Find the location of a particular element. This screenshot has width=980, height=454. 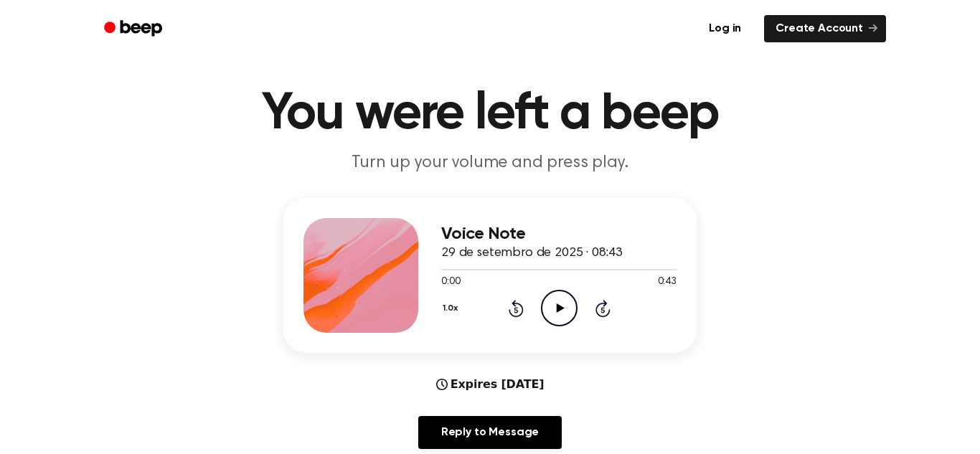

span: 0:00 is located at coordinates (451, 282).